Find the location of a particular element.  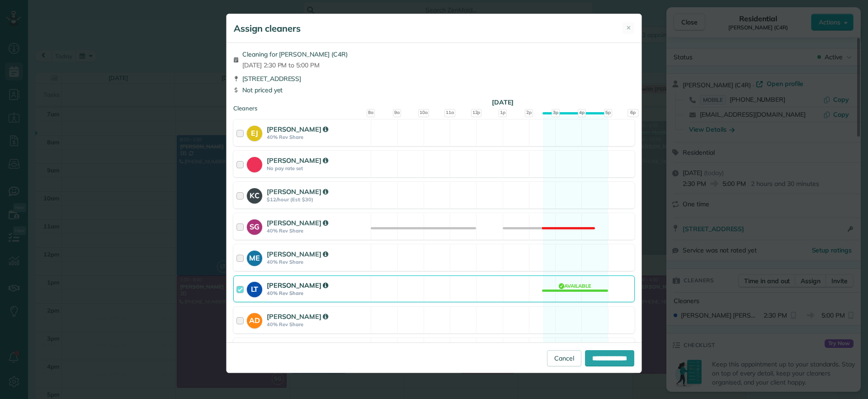

strong: ME is located at coordinates (254, 257).